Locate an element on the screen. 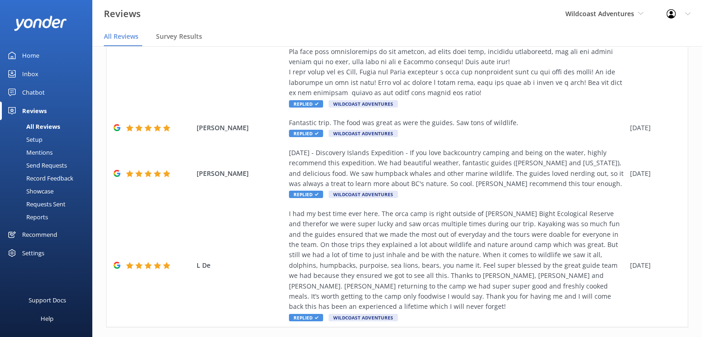  div: Recommend is located at coordinates (40, 234).